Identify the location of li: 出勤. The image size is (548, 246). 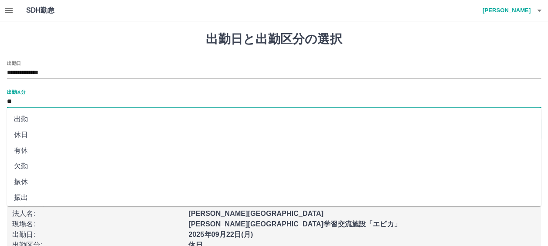
(274, 119).